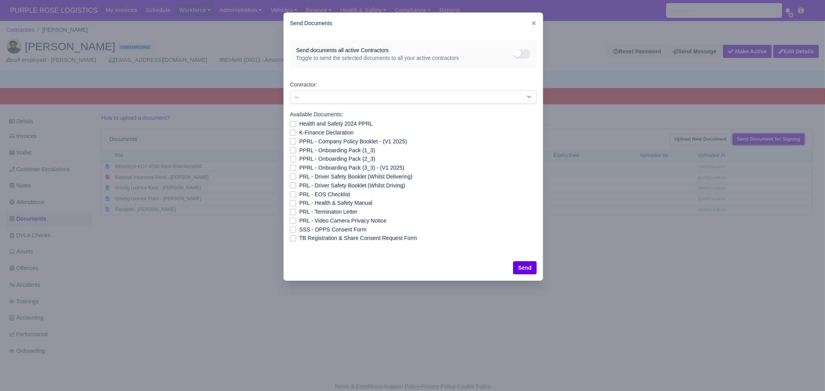 Image resolution: width=825 pixels, height=391 pixels. Describe the element at coordinates (755, 346) in the screenshot. I see `div: Chat Widget` at that location.